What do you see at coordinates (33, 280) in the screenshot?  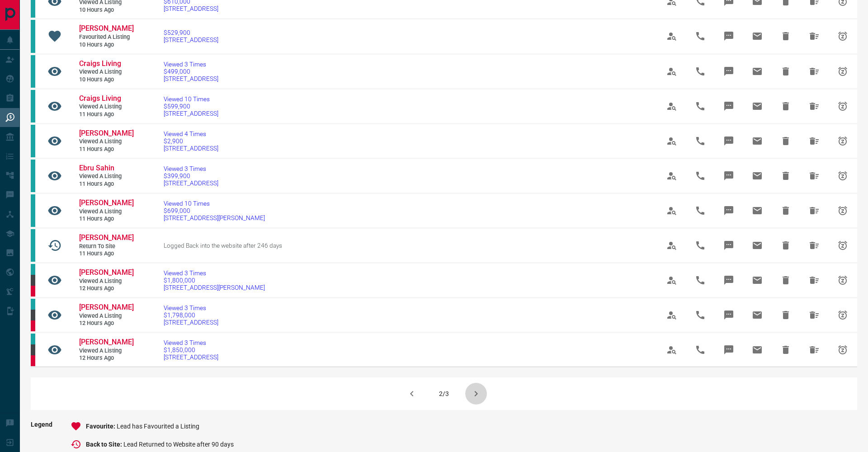 I see `div: mrloft.ca` at bounding box center [33, 280].